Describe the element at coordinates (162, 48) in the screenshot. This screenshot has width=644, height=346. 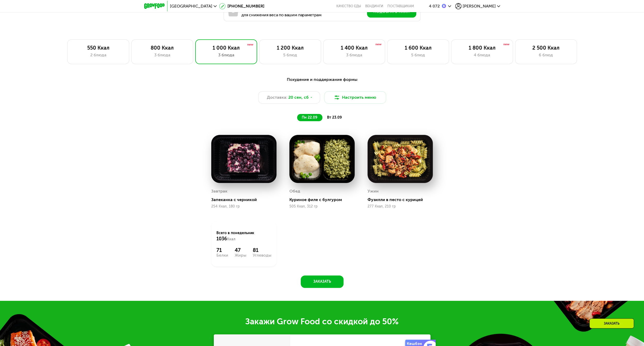
I see `div: 800 Ккал` at that location.